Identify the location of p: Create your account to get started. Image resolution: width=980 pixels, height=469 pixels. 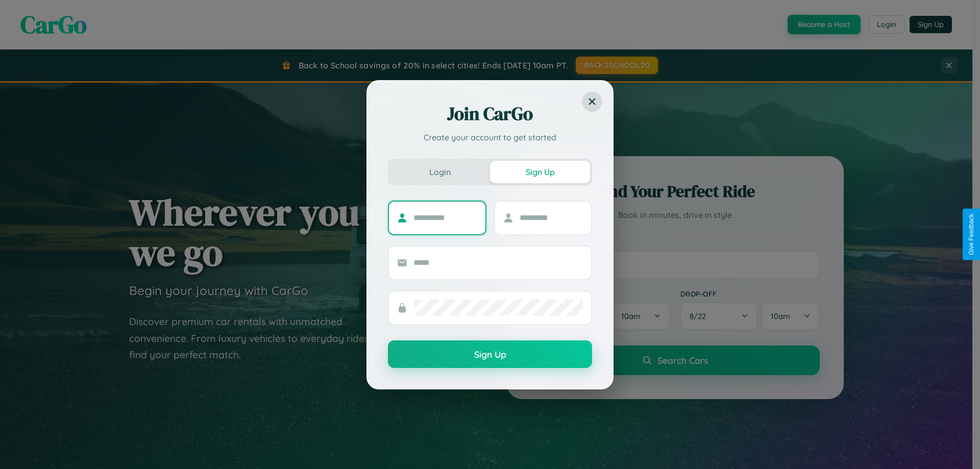
(490, 138).